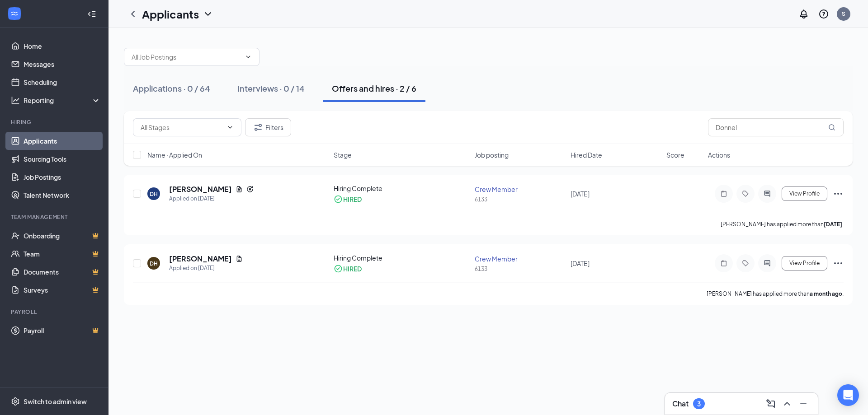 Image resolution: width=868 pixels, height=415 pixels. I want to click on svg: MagnifyingGlass, so click(832, 127).